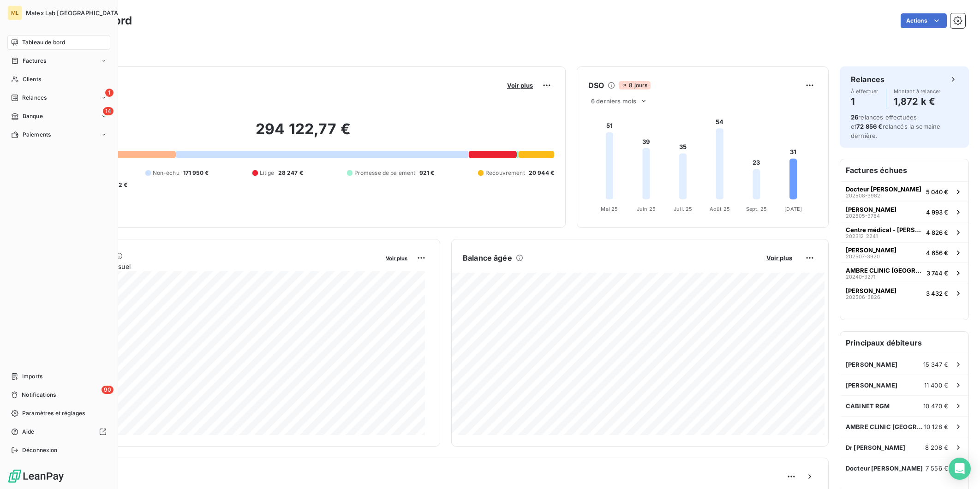 This screenshot has width=980, height=489. Describe the element at coordinates (937, 212) in the screenshot. I see `span: 4 993 €` at that location.